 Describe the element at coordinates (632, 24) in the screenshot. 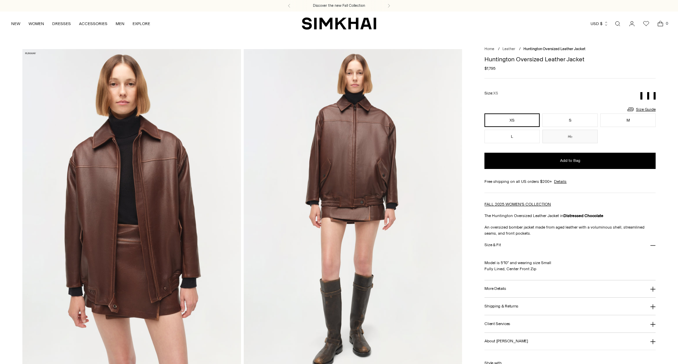

I see `a: Go to the account page` at that location.